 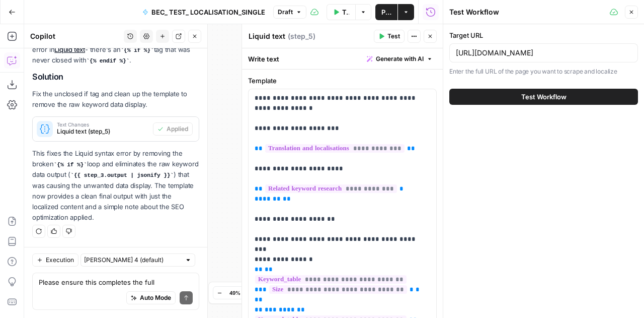 What do you see at coordinates (116, 185) in the screenshot?
I see `p: This fixes the Liquid syntax error by removing the broken loop and eliminates the raw keyword dat...` at bounding box center [116, 185].